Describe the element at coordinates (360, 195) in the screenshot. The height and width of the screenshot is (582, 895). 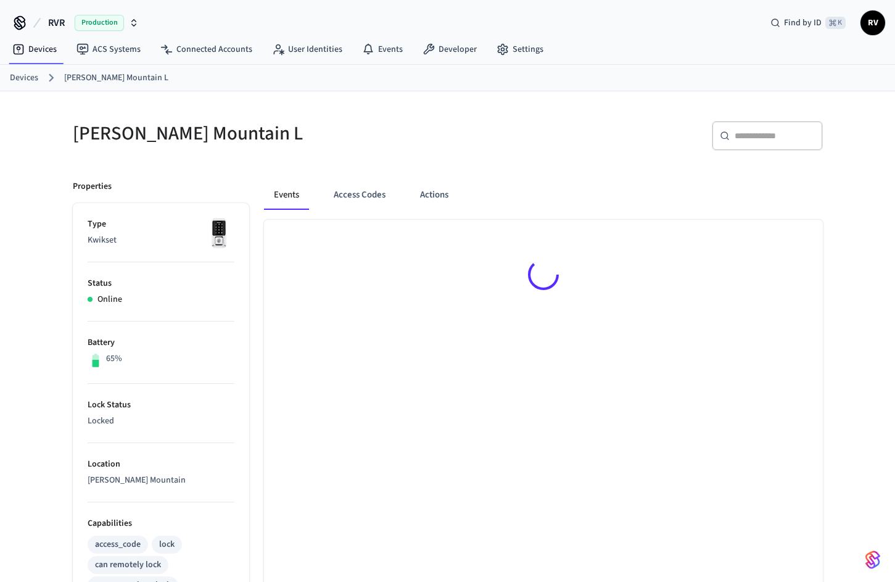
I see `button: Access Codes` at that location.